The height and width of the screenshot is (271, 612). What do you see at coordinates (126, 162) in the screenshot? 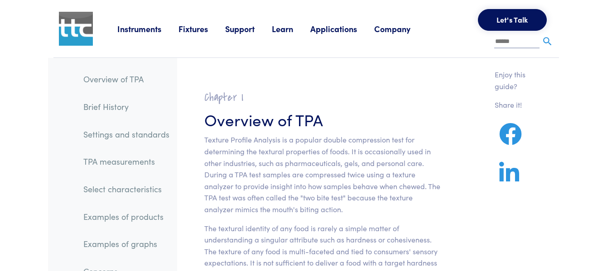
I see `a: TPA measurements` at bounding box center [126, 162].